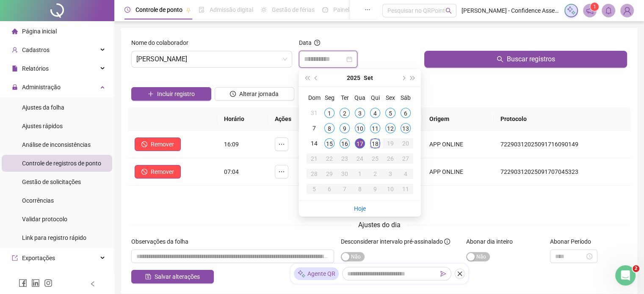 The image size is (644, 294). Describe the element at coordinates (175, 94) in the screenshot. I see `span: Incluir registro` at that location.